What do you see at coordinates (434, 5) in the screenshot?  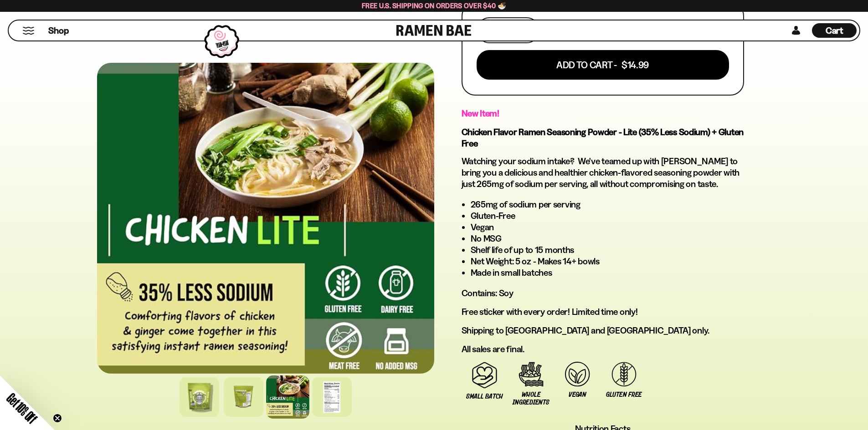 I see `span: Free U.S. Shipping on Orders over $40 🍜` at bounding box center [434, 5].